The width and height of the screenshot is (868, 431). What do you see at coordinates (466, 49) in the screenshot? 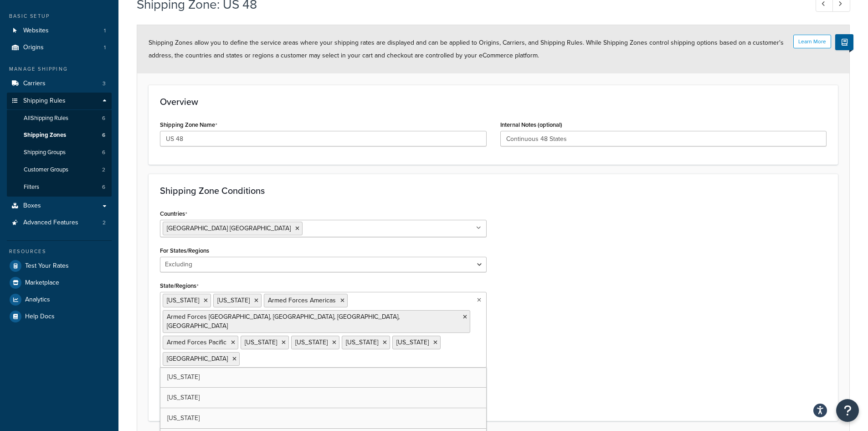
I see `span: Shipping Zones allow you to define the service areas where your shipping rates are displayed and ...` at bounding box center [466, 49].